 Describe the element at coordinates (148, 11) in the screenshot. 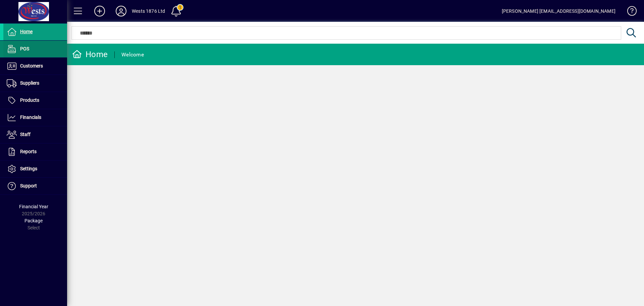

I see `div: Wests 1876 Ltd` at that location.